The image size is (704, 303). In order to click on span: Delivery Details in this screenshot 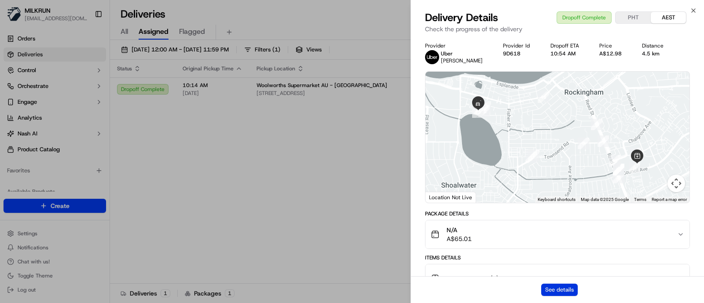, I will do `click(462, 18)`.